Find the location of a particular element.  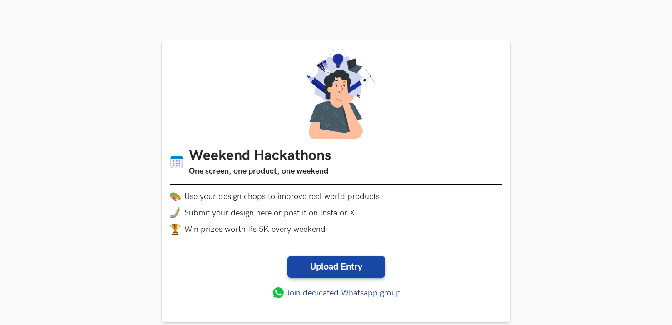

img: palette.png is located at coordinates (175, 196).